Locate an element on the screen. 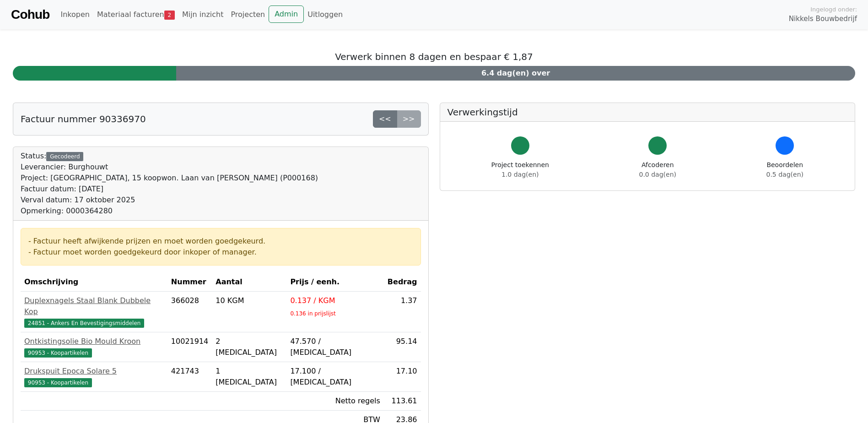  a: Mijn inzicht is located at coordinates (202, 15).